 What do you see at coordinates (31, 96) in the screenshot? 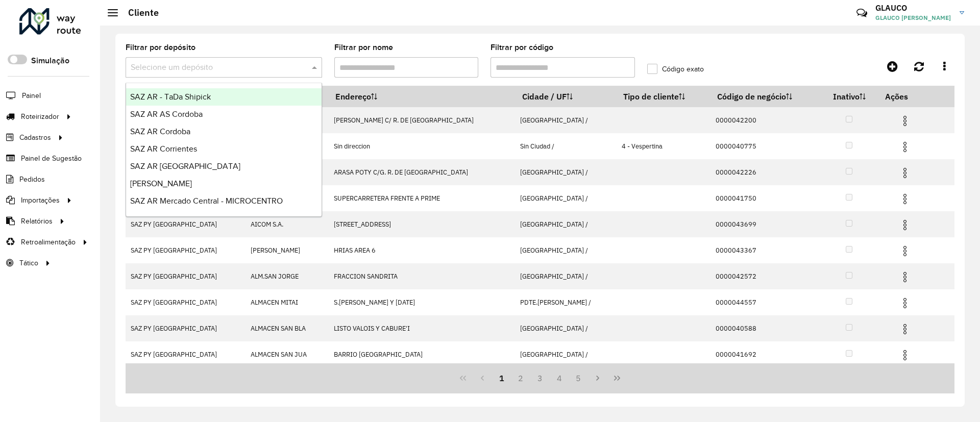
I see `span: Painel` at bounding box center [31, 96].